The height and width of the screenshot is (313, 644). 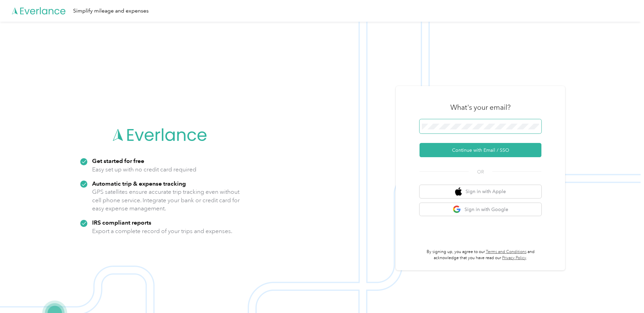 I want to click on button: Continue with Email / SSO, so click(x=480, y=150).